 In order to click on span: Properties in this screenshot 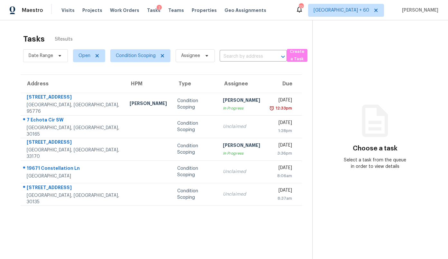, I will do `click(204, 10)`.